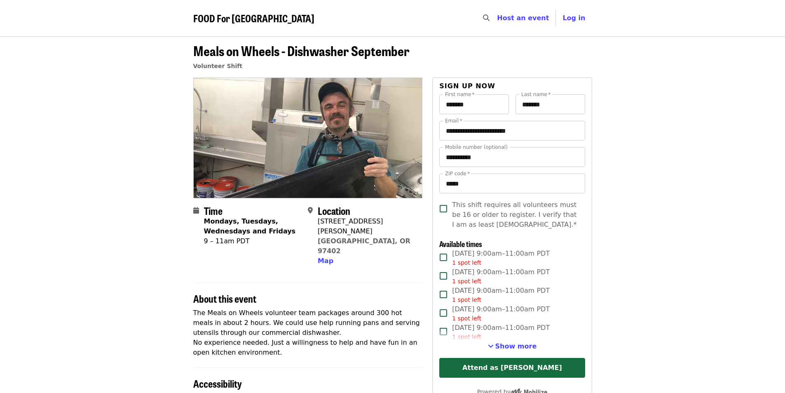  What do you see at coordinates (326, 261) in the screenshot?
I see `span: Map` at bounding box center [326, 261].